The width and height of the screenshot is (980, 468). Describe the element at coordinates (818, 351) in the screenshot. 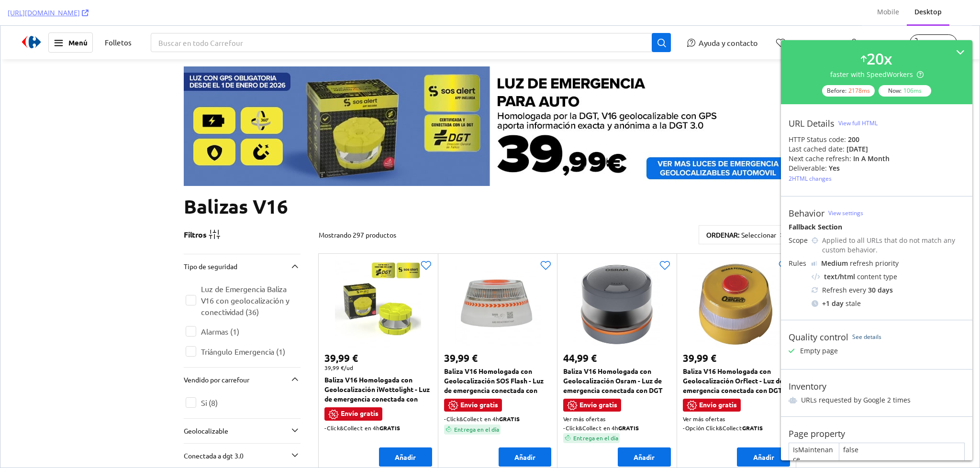

I see `div: Empty page` at that location.